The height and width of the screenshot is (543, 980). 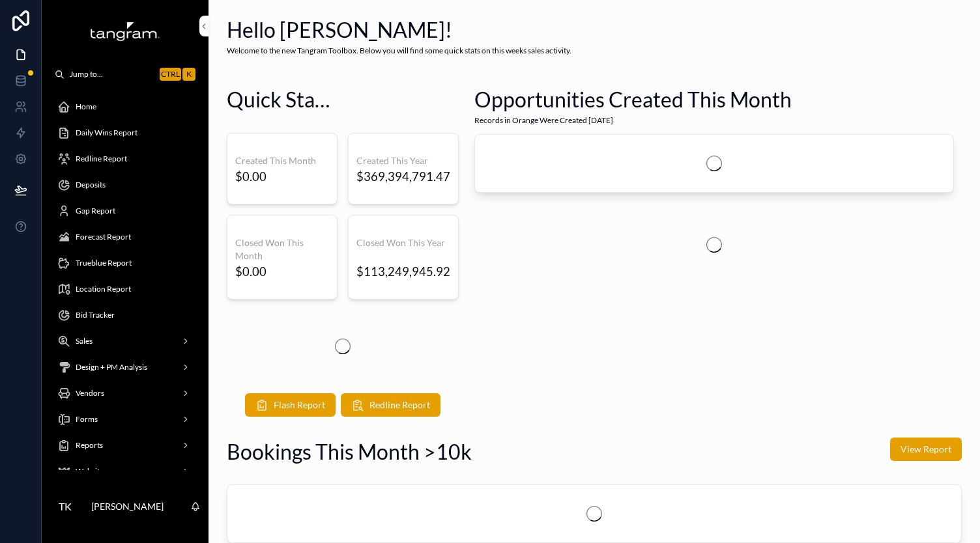 What do you see at coordinates (103, 237) in the screenshot?
I see `span: Forecast Report` at bounding box center [103, 237].